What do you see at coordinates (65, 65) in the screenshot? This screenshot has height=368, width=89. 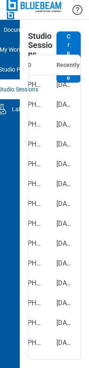 I see `div: Recently Accessed` at bounding box center [65, 65].